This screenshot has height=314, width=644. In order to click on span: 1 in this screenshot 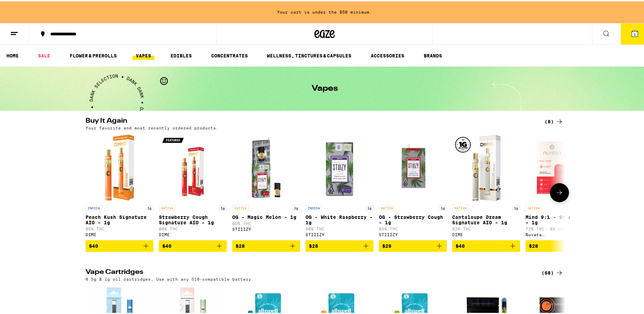, I will do `click(635, 33)`.